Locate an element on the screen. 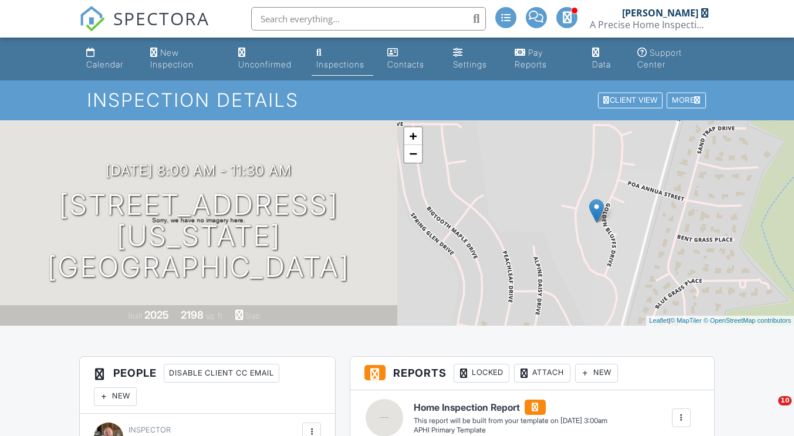 The image size is (794, 436). div: Support Center is located at coordinates (661, 58).